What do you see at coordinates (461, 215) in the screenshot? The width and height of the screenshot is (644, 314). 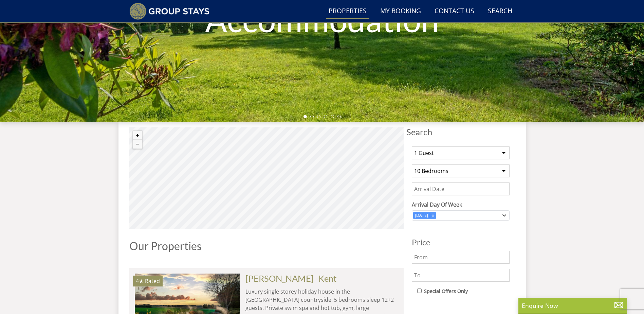 I see `div: Combobox` at bounding box center [461, 215].